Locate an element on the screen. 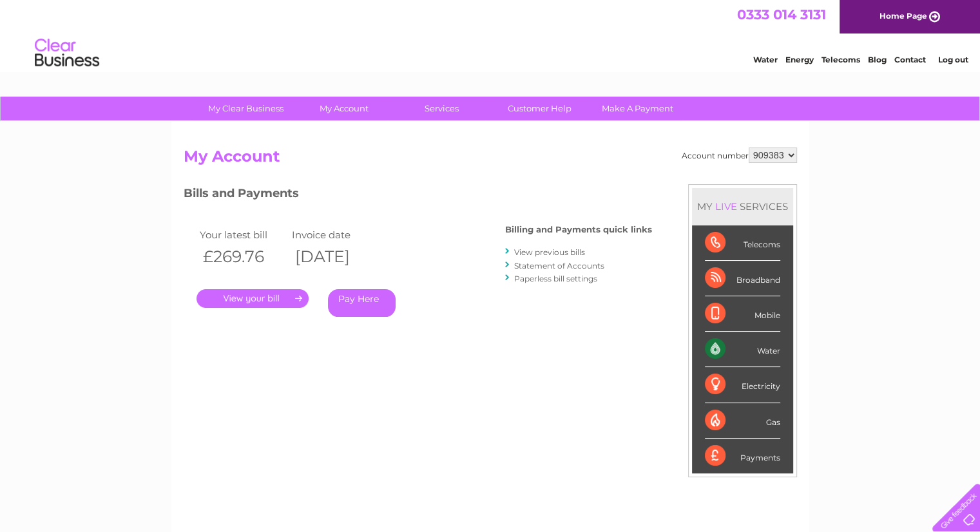 This screenshot has width=980, height=532. div: MY SERVICES is located at coordinates (742, 206).